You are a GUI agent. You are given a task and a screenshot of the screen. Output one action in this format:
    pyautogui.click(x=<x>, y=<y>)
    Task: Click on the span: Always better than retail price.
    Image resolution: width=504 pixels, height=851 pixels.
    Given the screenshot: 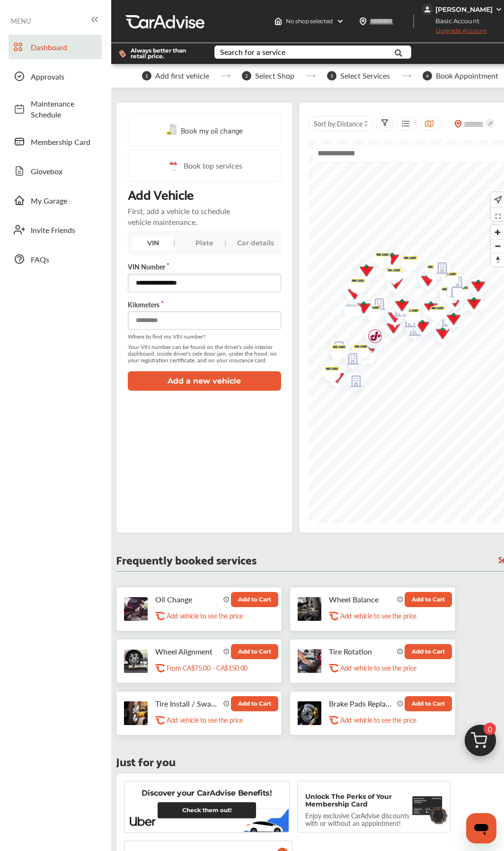 What is the action you would take?
    pyautogui.click(x=164, y=53)
    